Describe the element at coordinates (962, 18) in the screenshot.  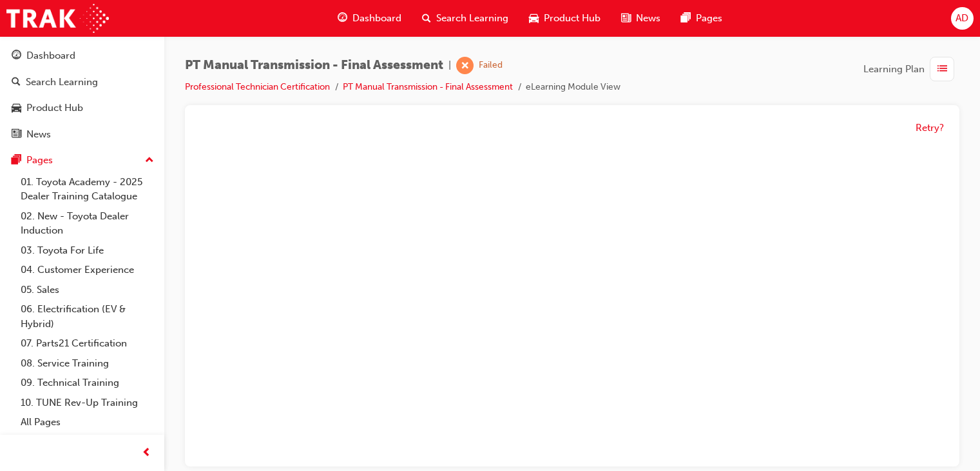
I see `button: AD` at that location.